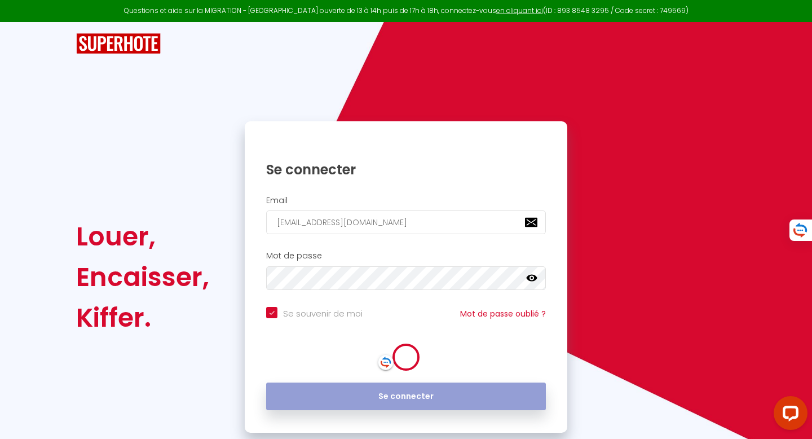 The width and height of the screenshot is (812, 439). What do you see at coordinates (143, 236) in the screenshot?
I see `div: Louer,` at bounding box center [143, 236].